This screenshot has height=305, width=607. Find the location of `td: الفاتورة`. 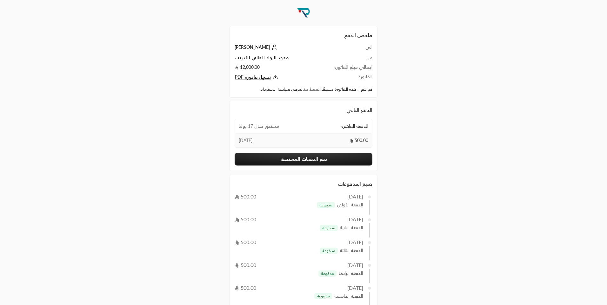

td: الفاتورة is located at coordinates (344, 77).